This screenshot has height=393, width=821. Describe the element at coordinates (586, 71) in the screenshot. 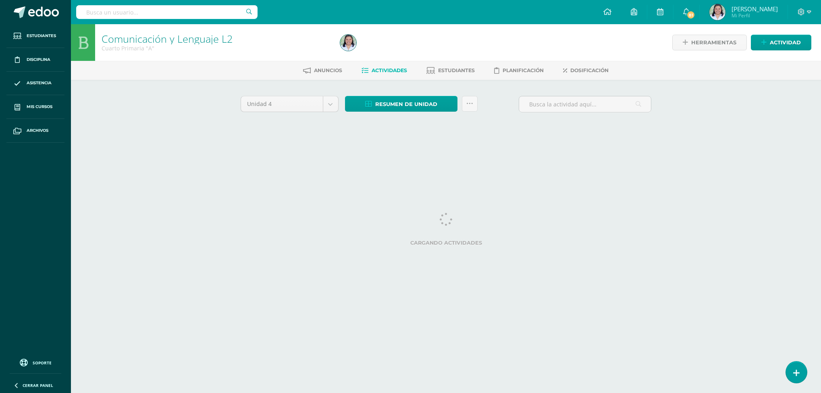

I see `a: Dosificación` at that location.